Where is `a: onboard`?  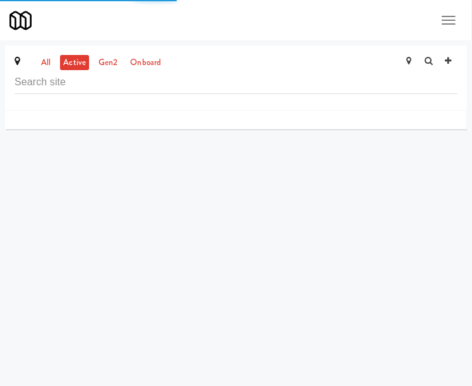 a: onboard is located at coordinates (145, 63).